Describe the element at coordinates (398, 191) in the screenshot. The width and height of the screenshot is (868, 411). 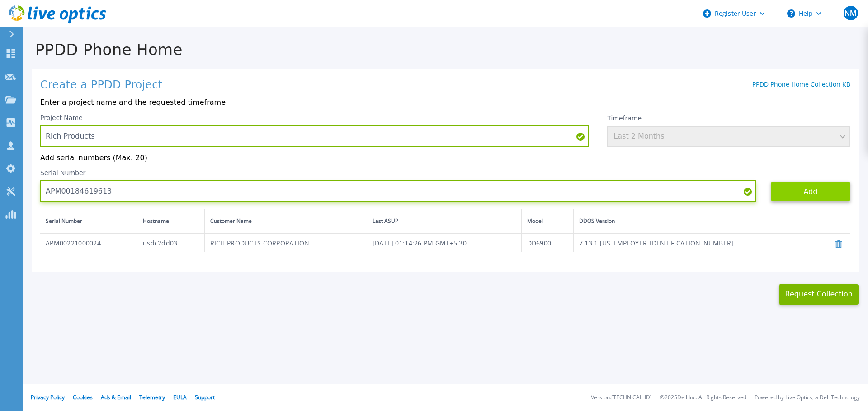
I see `input: Enter Serial Number` at that location.